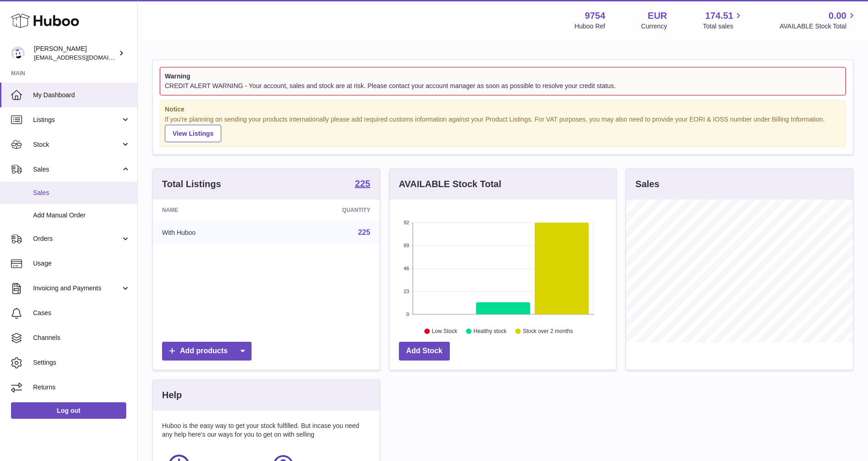 The width and height of the screenshot is (868, 461). I want to click on span: AVAILABLE Stock Total, so click(818, 26).